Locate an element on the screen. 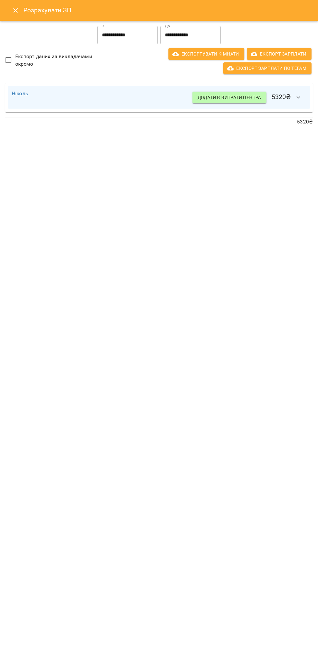 The image size is (318, 651). span: Експорт Зарплати по тегам is located at coordinates (268, 68).